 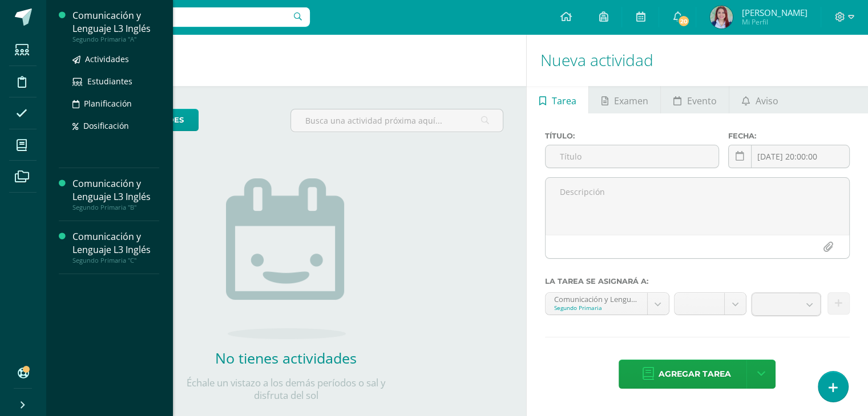 What do you see at coordinates (597, 308) in the screenshot?
I see `div: Segundo Primaria` at bounding box center [597, 308].